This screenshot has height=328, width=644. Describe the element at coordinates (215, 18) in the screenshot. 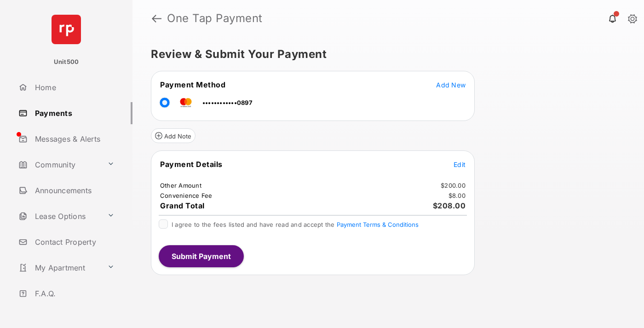

I see `strong: One Tap Payment` at that location.